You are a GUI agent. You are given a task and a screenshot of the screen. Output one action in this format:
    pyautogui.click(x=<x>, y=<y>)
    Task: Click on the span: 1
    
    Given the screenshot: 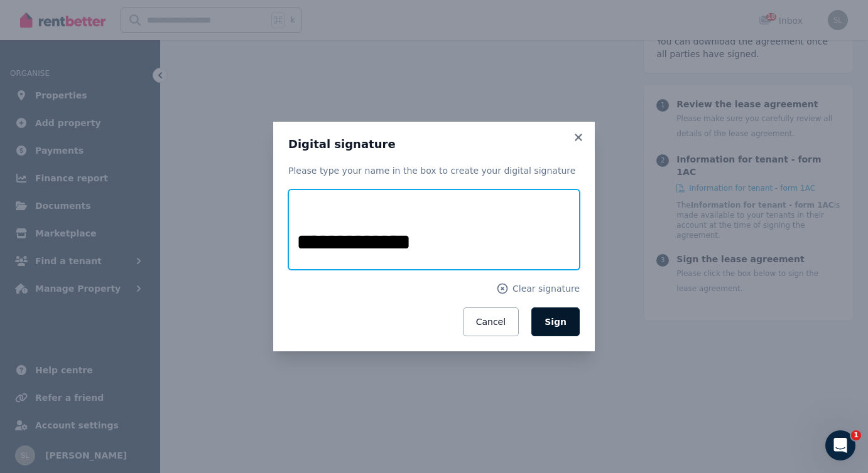 What is the action you would take?
    pyautogui.click(x=856, y=435)
    